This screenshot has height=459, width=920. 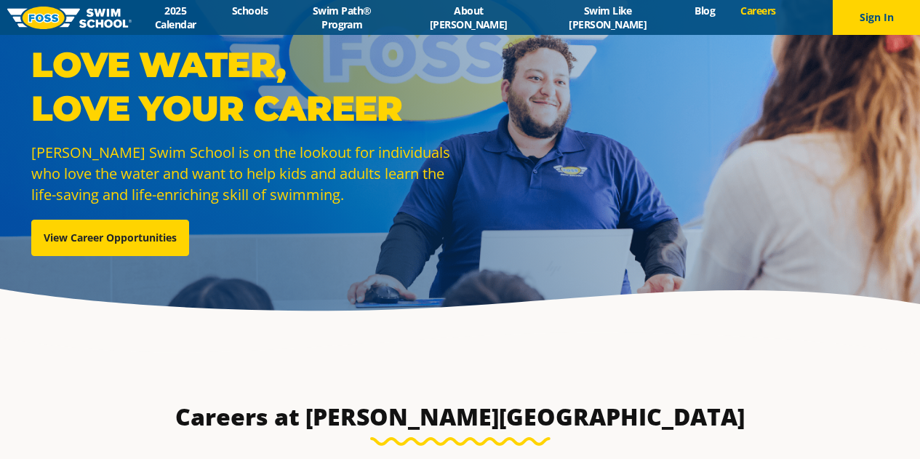 What do you see at coordinates (342, 17) in the screenshot?
I see `a: Swim Path® Program` at bounding box center [342, 17].